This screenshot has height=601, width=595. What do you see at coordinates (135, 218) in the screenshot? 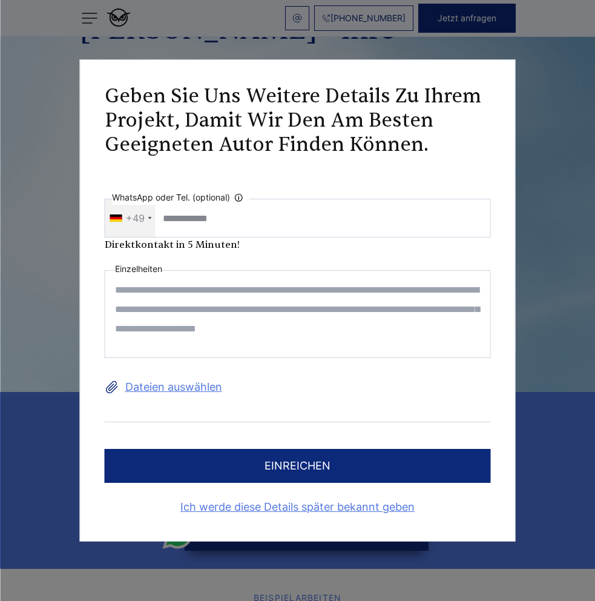
I see `div: +49` at bounding box center [135, 218].